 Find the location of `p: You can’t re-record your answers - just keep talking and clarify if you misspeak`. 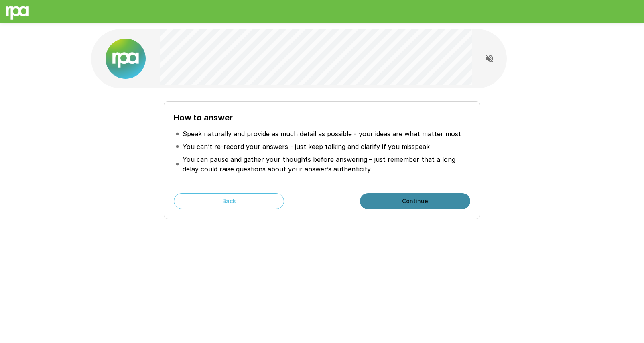

p: You can’t re-record your answers - just keep talking and clarify if you misspeak is located at coordinates (306, 146).